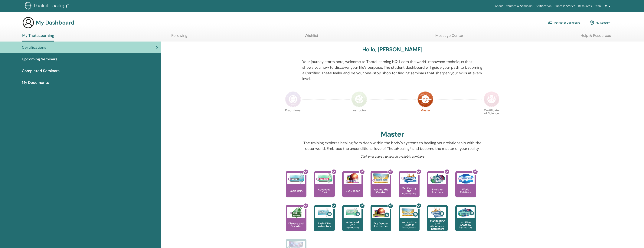 This screenshot has height=248, width=644. Describe the element at coordinates (465, 178) in the screenshot. I see `img: World Relations` at that location.